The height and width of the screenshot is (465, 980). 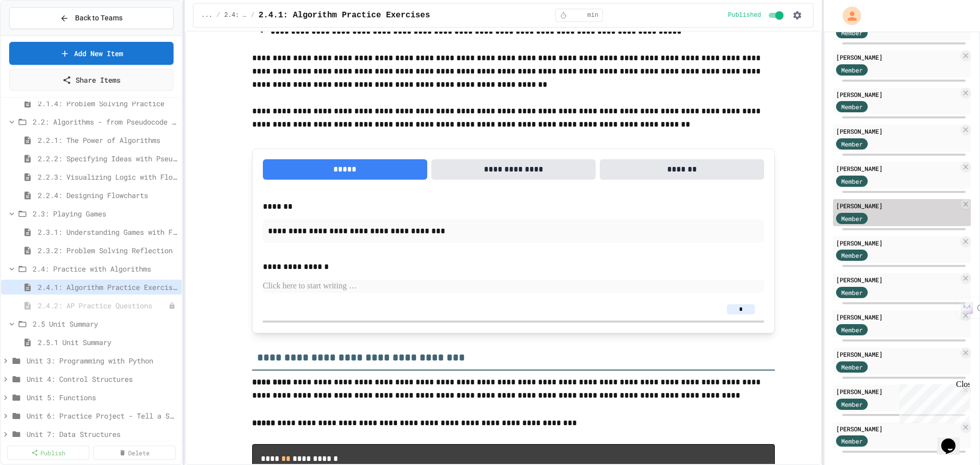 I want to click on span: 2.1.4: Problem Solving Practice, so click(x=108, y=103).